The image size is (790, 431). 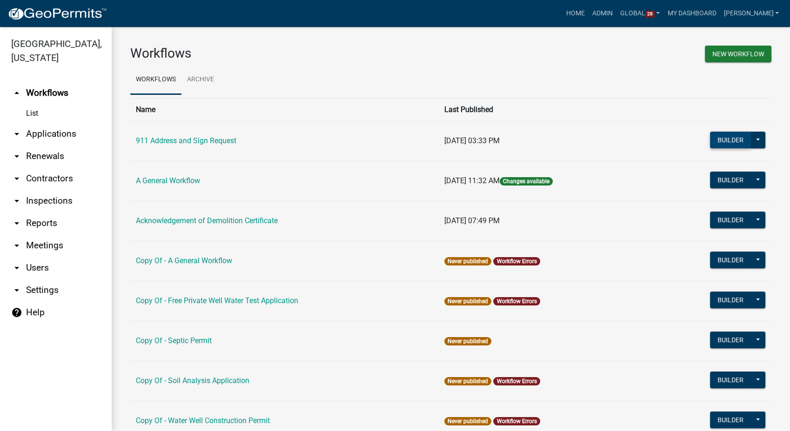 What do you see at coordinates (602, 13) in the screenshot?
I see `a: Admin` at bounding box center [602, 13].